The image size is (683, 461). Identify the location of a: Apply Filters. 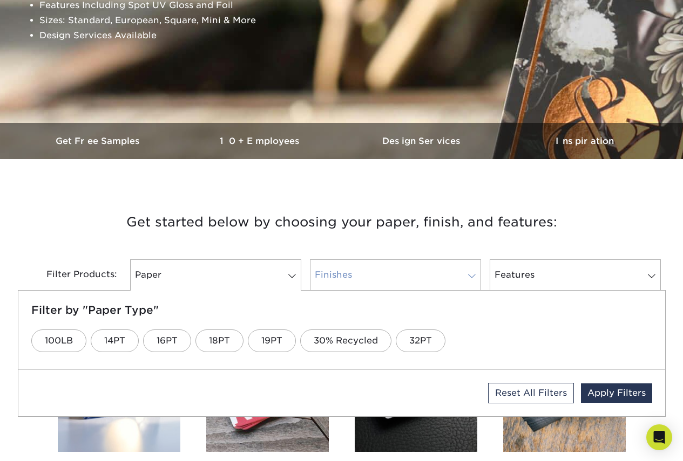
(616, 393).